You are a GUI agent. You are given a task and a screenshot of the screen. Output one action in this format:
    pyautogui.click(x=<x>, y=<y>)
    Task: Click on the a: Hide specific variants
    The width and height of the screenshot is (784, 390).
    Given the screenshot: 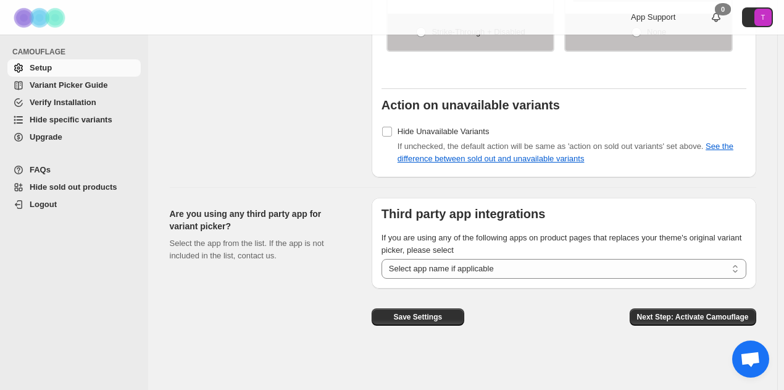 What is the action you would take?
    pyautogui.click(x=74, y=120)
    